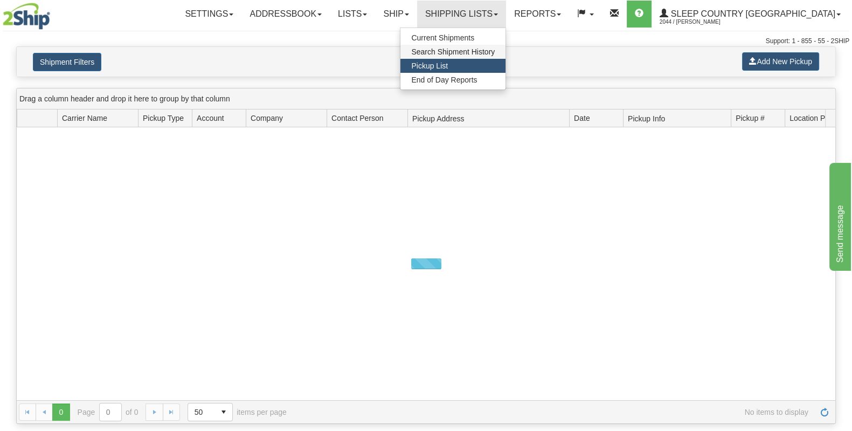  I want to click on a: Settings, so click(209, 14).